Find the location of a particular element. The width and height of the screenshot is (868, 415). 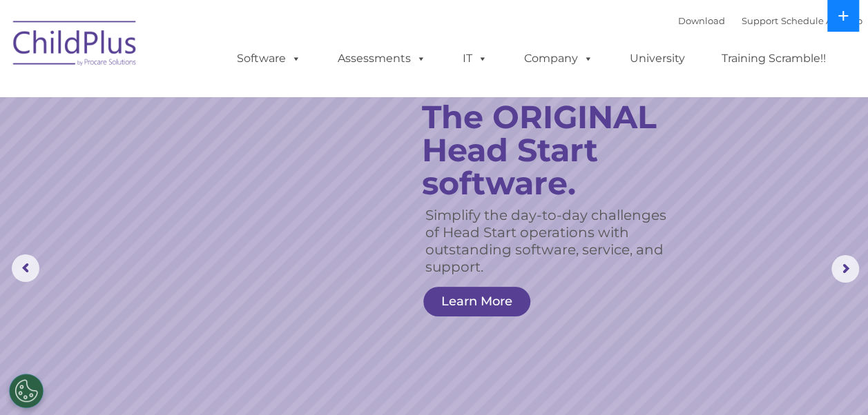

button: Cookies Settings is located at coordinates (26, 392).